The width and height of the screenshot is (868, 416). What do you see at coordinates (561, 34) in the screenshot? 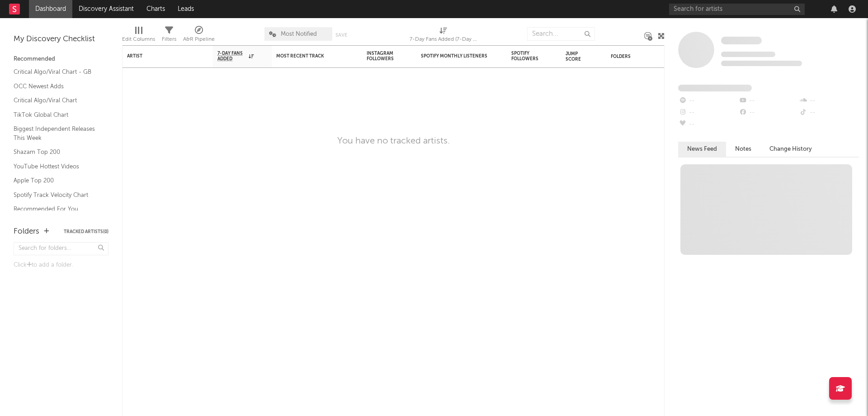
I see `input: Search...` at bounding box center [561, 34].